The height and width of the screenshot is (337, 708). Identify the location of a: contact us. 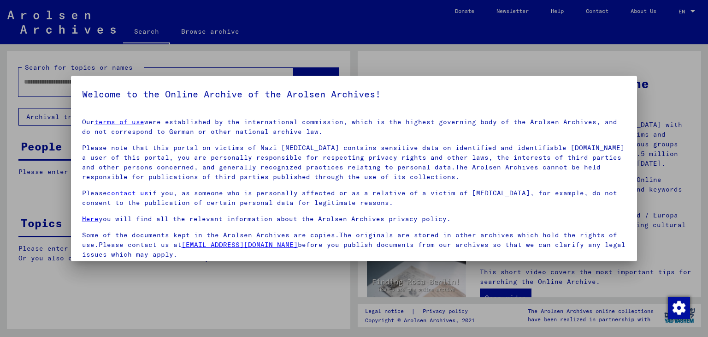
(128, 193).